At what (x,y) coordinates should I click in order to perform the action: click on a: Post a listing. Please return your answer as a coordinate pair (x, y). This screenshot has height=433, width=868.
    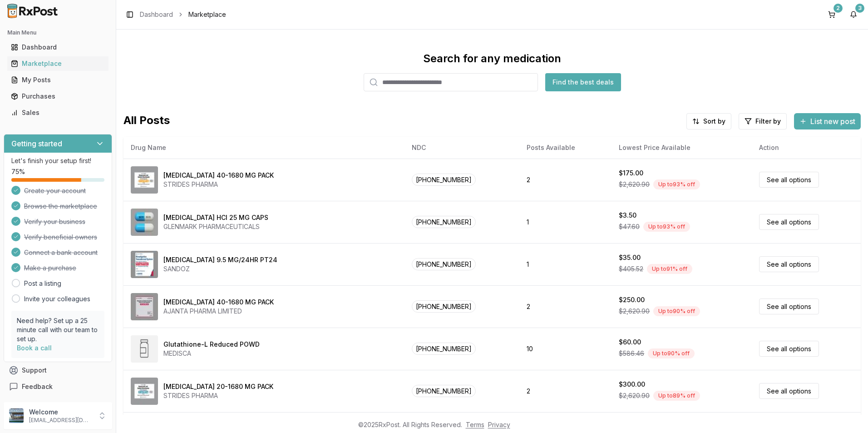
    Looking at the image, I should click on (43, 283).